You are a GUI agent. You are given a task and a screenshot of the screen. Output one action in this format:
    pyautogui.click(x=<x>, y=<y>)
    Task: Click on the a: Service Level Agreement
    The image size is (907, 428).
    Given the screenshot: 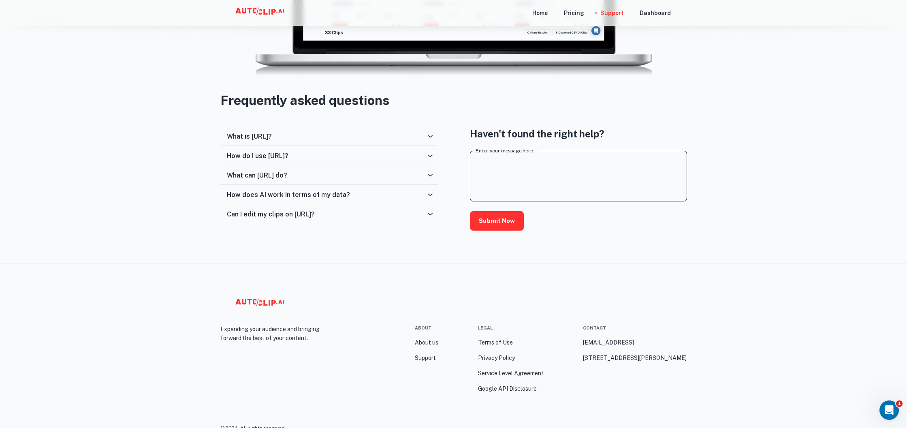 What is the action you would take?
    pyautogui.click(x=511, y=373)
    